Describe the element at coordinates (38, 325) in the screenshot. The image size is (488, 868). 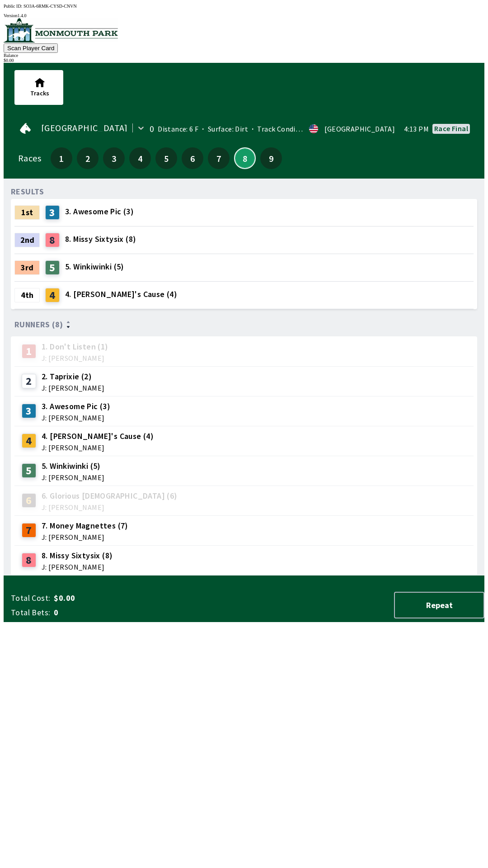
I see `span: Runners (8)` at that location.